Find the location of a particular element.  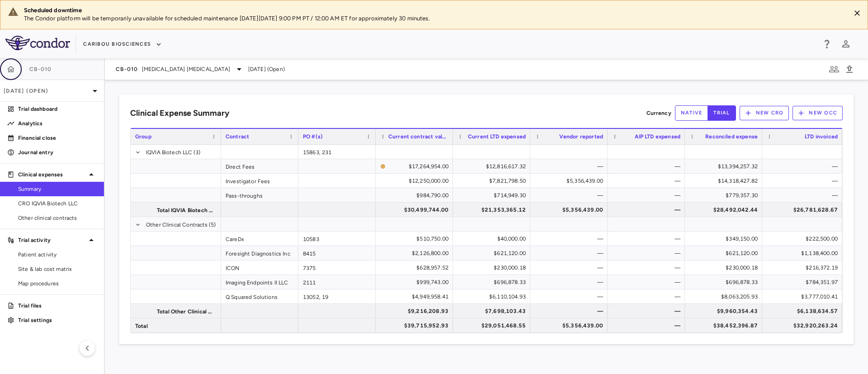

div: Direct Fees is located at coordinates (259, 165).